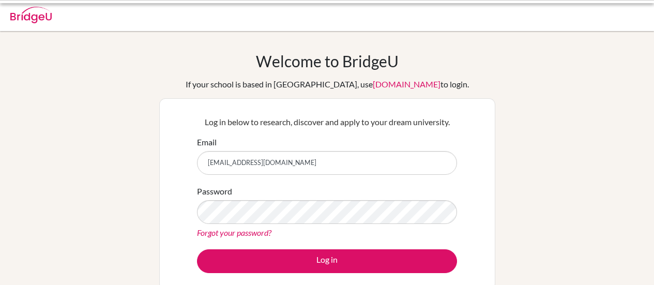 The width and height of the screenshot is (654, 285). Describe the element at coordinates (207, 142) in the screenshot. I see `label: Email` at that location.